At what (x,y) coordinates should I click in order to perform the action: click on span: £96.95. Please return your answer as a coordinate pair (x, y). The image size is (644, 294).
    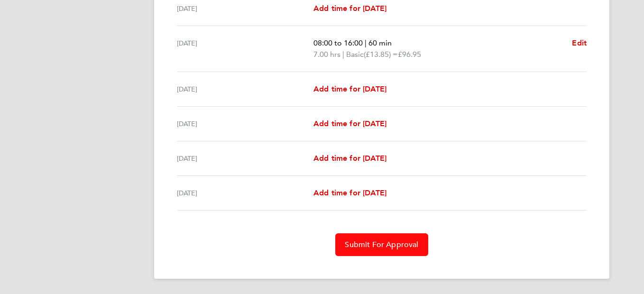
    Looking at the image, I should click on (409, 54).